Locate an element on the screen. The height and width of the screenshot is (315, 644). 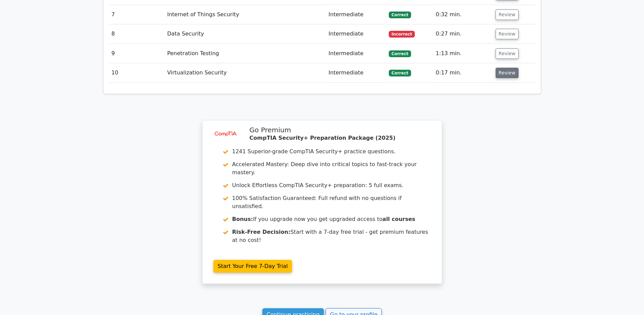
span: Incorrect is located at coordinates (402, 34).